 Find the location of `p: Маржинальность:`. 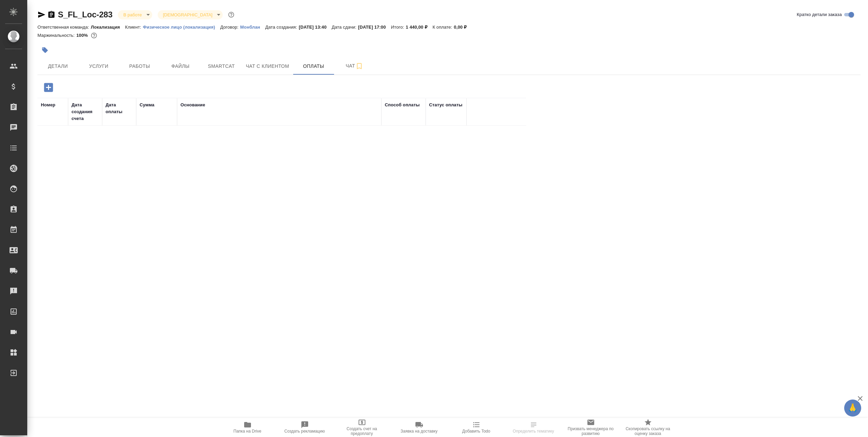

p: Маржинальность: is located at coordinates (57, 35).